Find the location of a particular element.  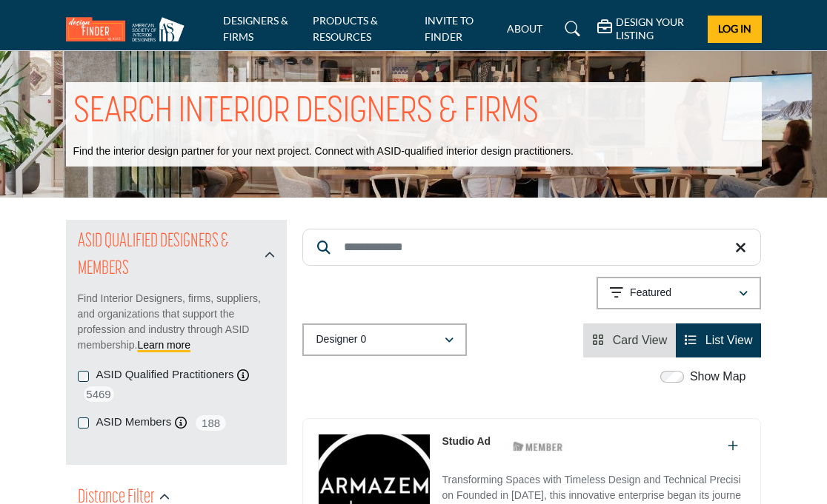

img: ASID Members Badge Icon is located at coordinates (538, 446).